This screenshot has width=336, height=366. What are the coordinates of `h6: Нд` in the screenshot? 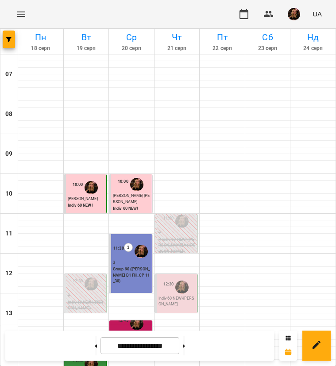 It's located at (313, 37).